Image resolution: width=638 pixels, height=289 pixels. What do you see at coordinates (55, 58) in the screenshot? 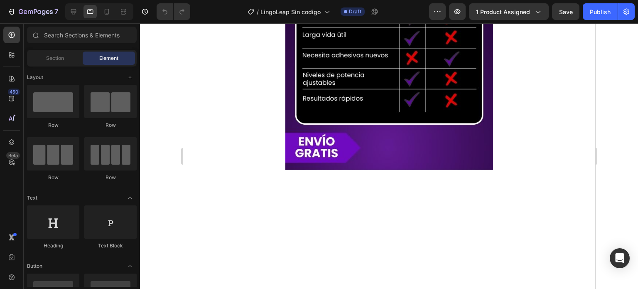
I see `span: Section` at bounding box center [55, 58].